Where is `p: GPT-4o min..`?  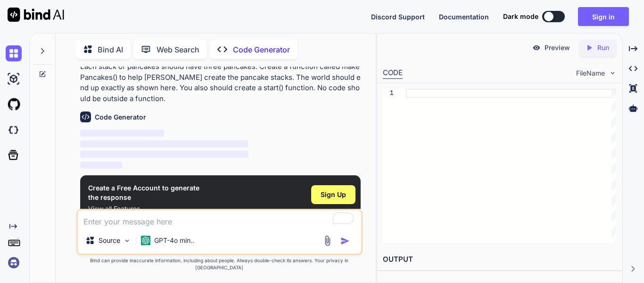
p: GPT-4o min.. is located at coordinates (174, 241).